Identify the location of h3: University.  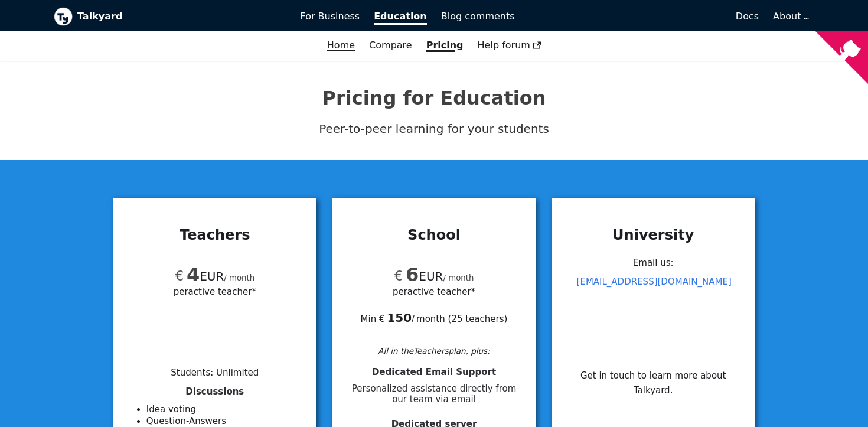
(654, 235).